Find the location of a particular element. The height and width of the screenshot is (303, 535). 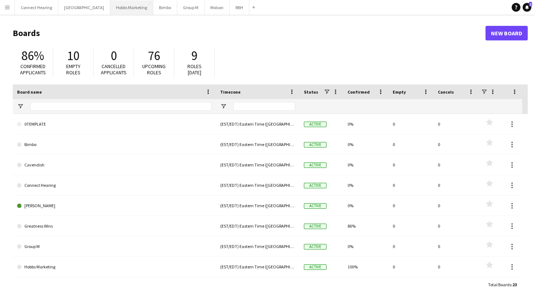

a: Cavendish is located at coordinates (114, 165).